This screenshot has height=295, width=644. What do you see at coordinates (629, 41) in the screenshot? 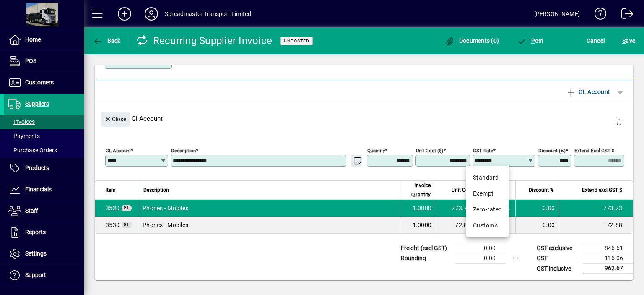
I see `button: Save` at bounding box center [629, 41].